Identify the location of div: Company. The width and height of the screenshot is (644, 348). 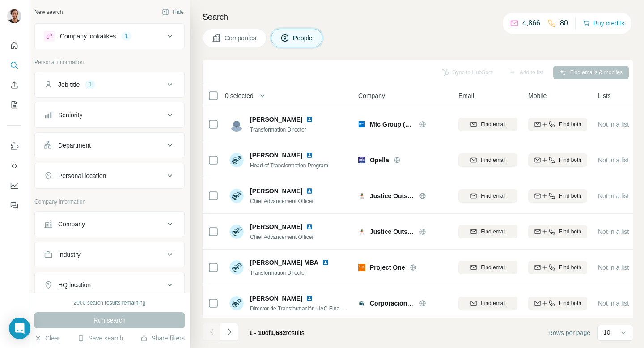
(72, 224).